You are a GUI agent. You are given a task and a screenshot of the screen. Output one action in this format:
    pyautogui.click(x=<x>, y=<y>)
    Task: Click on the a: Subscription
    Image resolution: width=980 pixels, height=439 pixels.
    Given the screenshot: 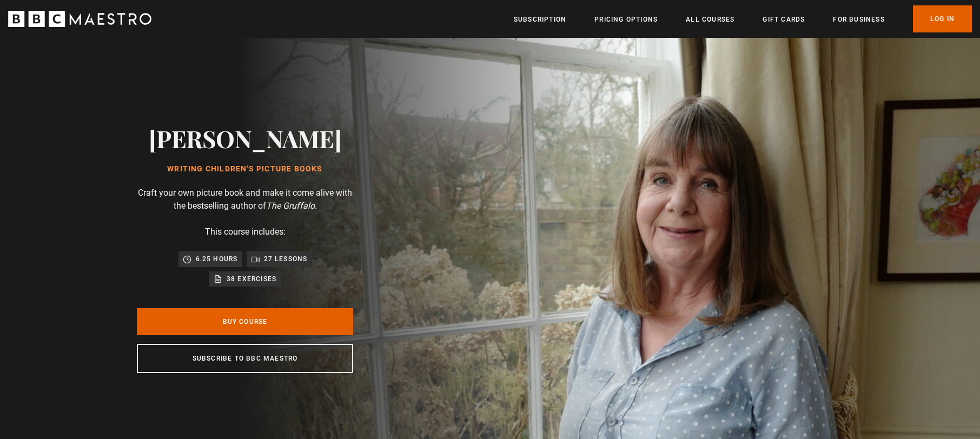 What is the action you would take?
    pyautogui.click(x=540, y=20)
    